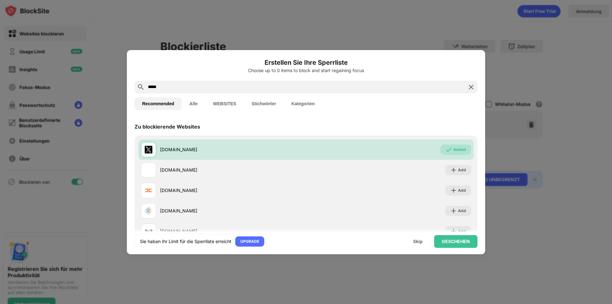 This screenshot has width=612, height=304. I want to click on h6: Erstellen Sie Ihre Sperrliste, so click(306, 63).